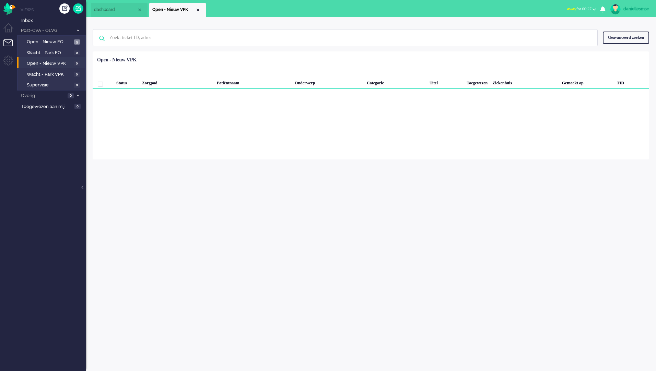  I want to click on input: Zoek: ticket ID, adres, so click(346, 38).